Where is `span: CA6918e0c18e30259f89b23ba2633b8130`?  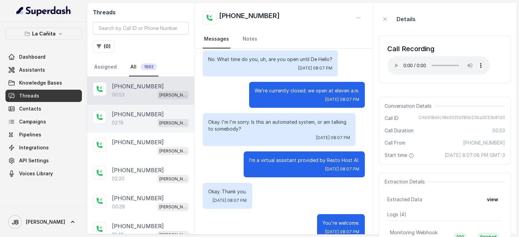 span: CA6918e0c18e30259f89b23ba2633b8130 is located at coordinates (462, 118).